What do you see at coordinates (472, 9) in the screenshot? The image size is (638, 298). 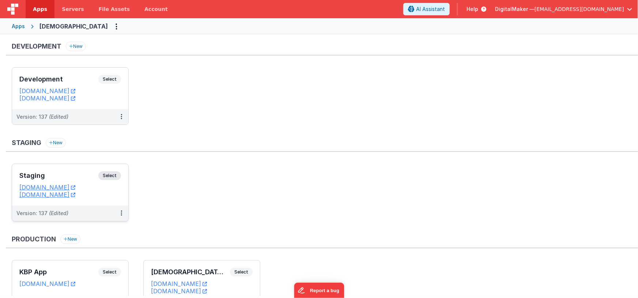 I see `span: Help` at bounding box center [472, 9].